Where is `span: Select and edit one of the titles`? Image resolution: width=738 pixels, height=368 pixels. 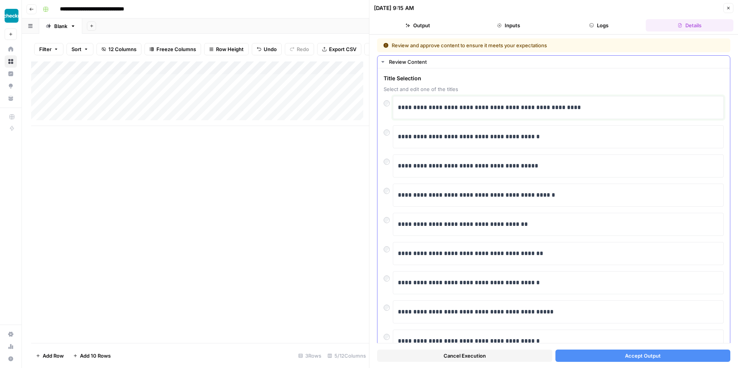 span: Select and edit one of the titles is located at coordinates (553, 89).